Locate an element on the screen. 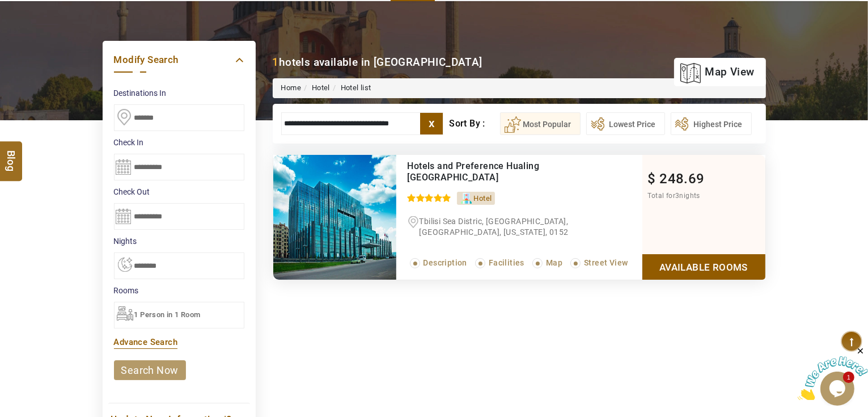 The height and width of the screenshot is (417, 868). label: Rooms is located at coordinates (179, 291).